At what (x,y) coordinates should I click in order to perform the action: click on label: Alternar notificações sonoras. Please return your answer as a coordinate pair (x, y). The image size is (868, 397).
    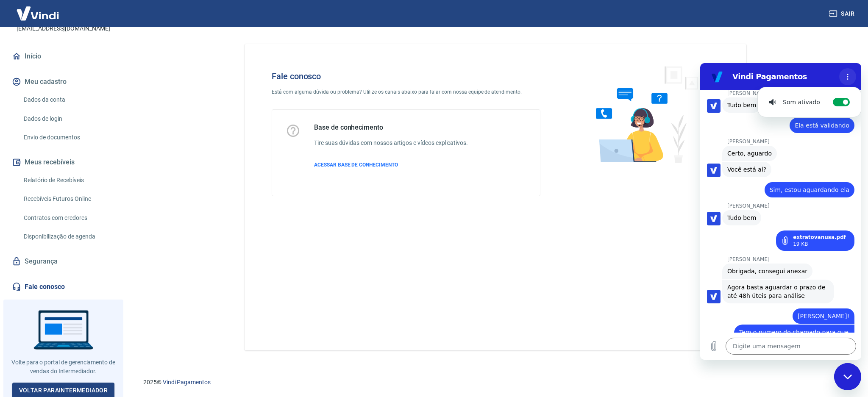
    Looking at the image, I should click on (141, 39).